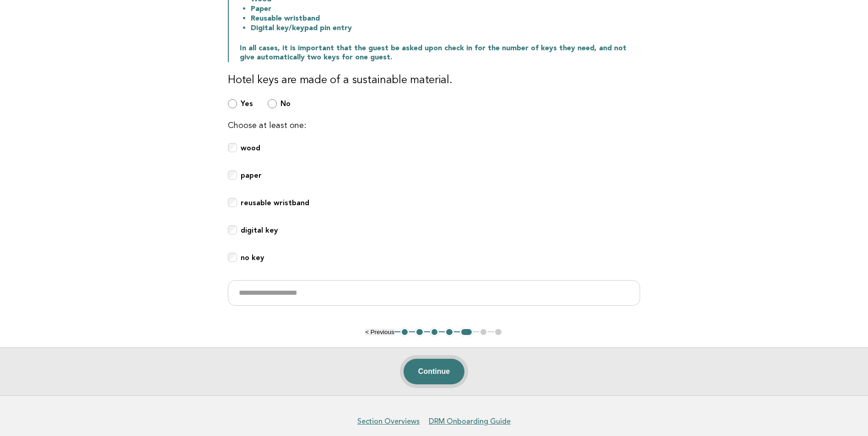 The height and width of the screenshot is (436, 868). I want to click on p: Choose at least one:, so click(434, 126).